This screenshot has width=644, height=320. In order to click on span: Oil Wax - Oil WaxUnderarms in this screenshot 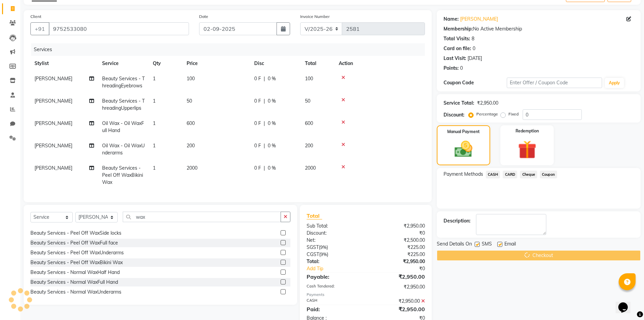, I will do `click(123, 149)`.